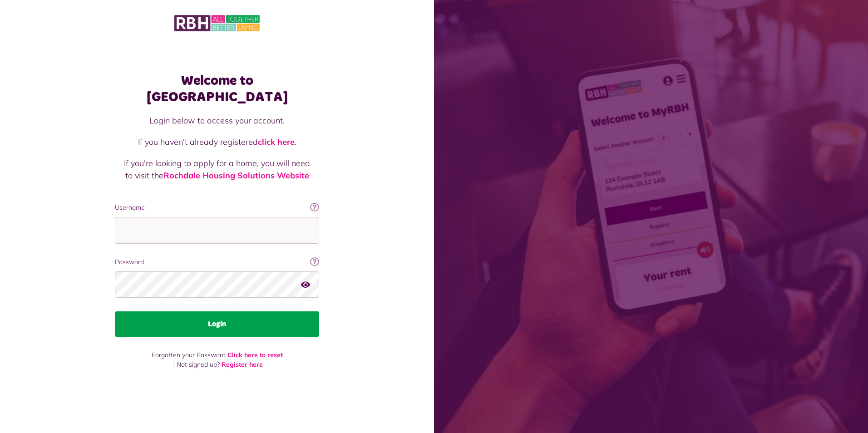  I want to click on span: Forgotten your Password, so click(188, 355).